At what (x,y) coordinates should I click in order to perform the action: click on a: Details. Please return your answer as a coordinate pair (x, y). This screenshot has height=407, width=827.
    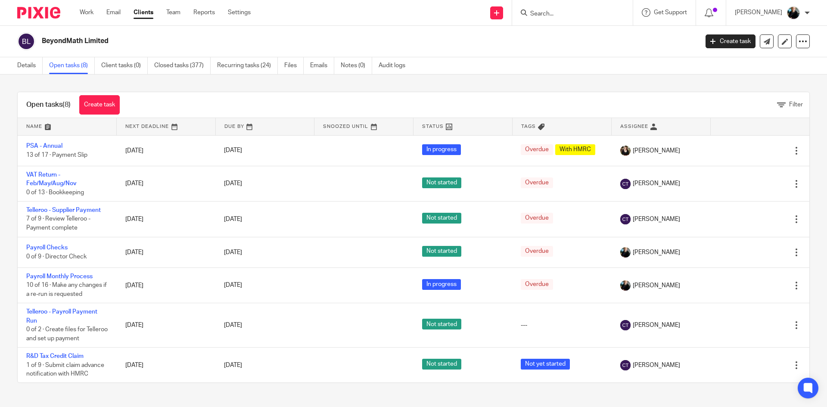
    Looking at the image, I should click on (30, 65).